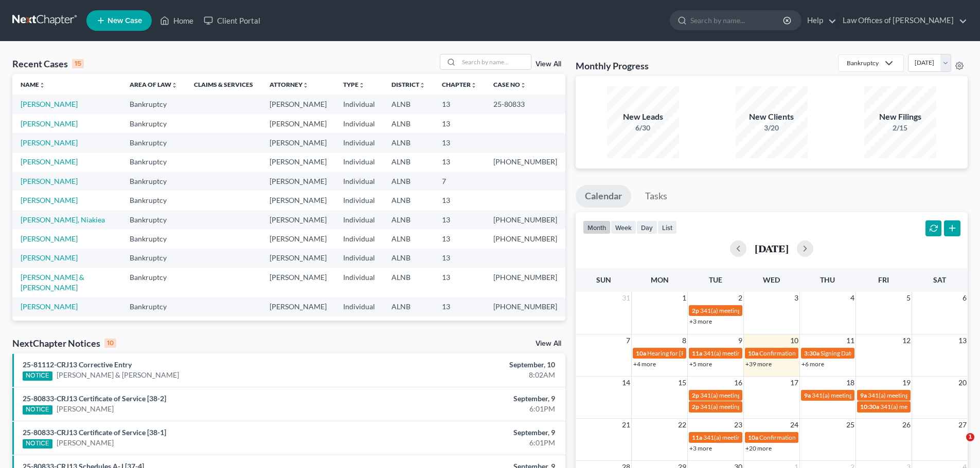 The height and width of the screenshot is (468, 980). I want to click on a: +6 more, so click(812, 364).